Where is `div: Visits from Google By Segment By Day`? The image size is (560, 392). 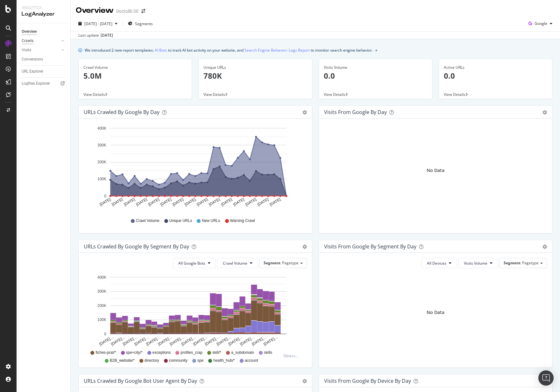 div: Visits from Google By Segment By Day is located at coordinates (370, 246).